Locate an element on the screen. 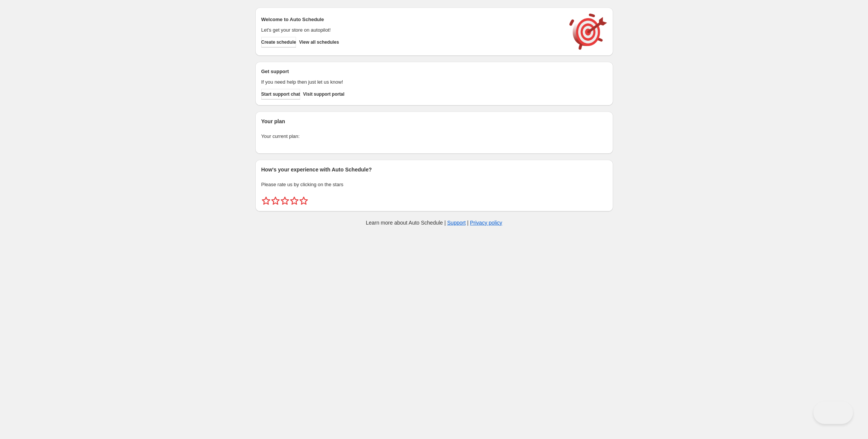 The image size is (868, 439). a: Privacy policy is located at coordinates (486, 223).